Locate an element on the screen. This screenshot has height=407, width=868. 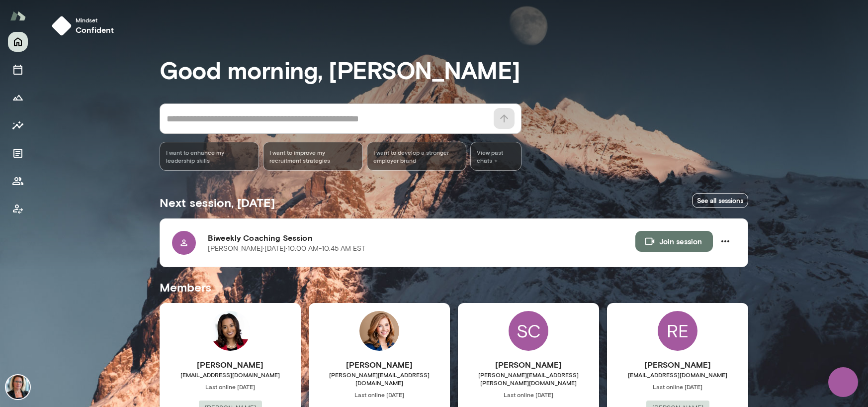
div: RE is located at coordinates (678, 331).